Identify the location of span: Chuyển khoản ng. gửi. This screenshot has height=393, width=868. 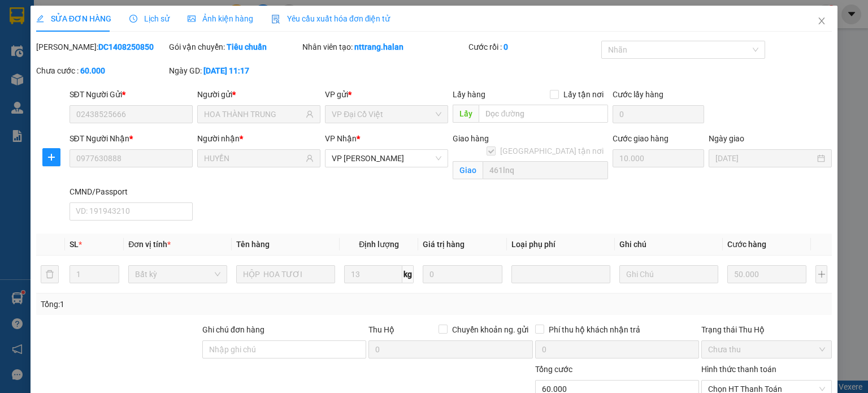
(490, 329).